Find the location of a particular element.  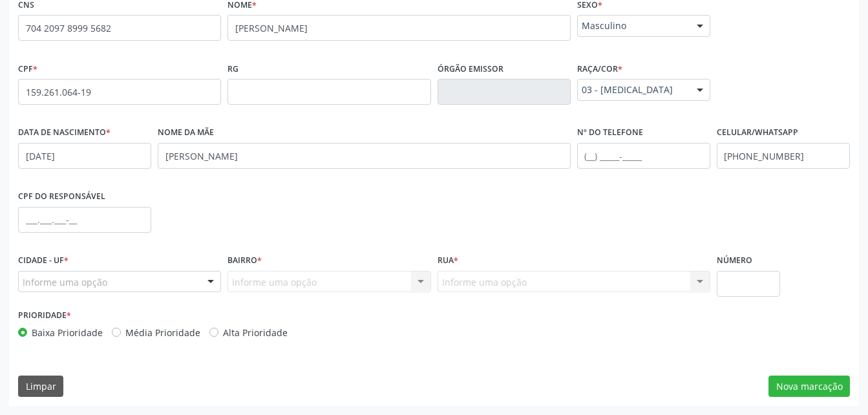

label: Alta Prioridade is located at coordinates (255, 332).